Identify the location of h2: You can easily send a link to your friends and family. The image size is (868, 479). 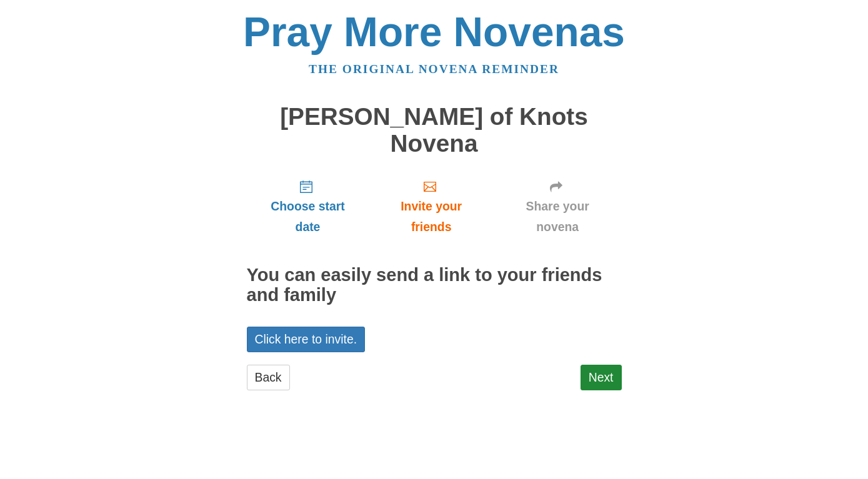
(434, 286).